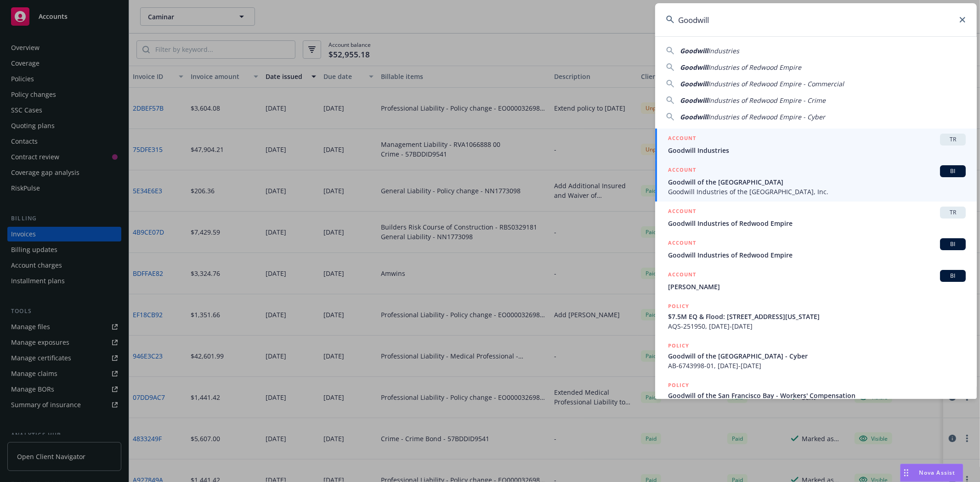 The height and width of the screenshot is (482, 980). What do you see at coordinates (754, 67) in the screenshot?
I see `span: Industries of Redwood Empire` at bounding box center [754, 67].